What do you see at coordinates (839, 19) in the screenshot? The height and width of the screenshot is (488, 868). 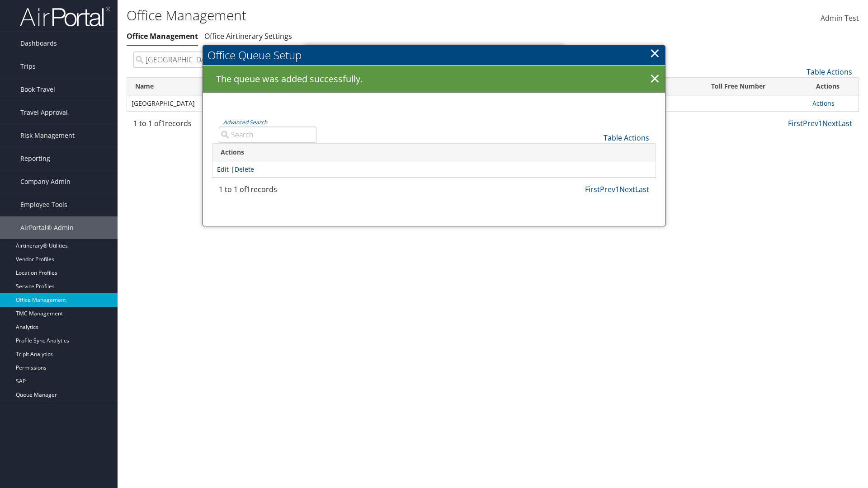 I see `a: Admin Test` at bounding box center [839, 19].